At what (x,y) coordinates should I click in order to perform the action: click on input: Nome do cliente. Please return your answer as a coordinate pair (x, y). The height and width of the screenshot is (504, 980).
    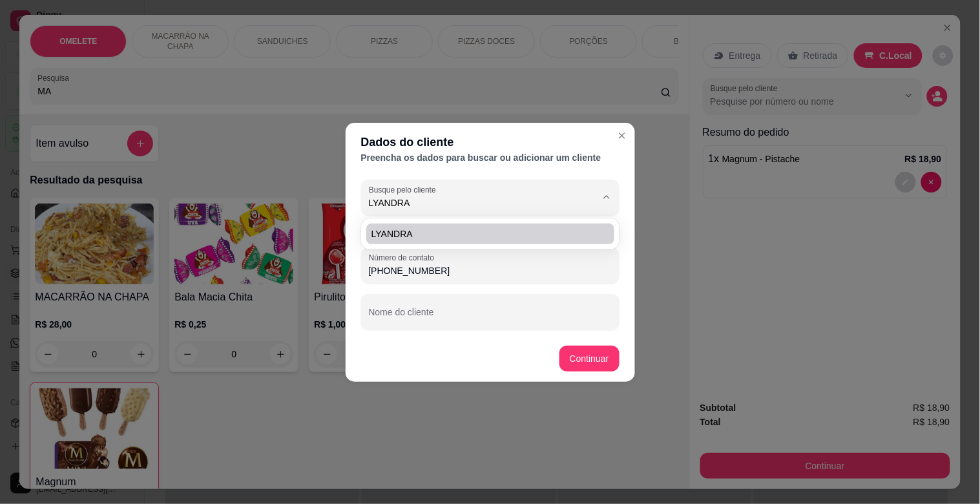
    Looking at the image, I should click on (490, 317).